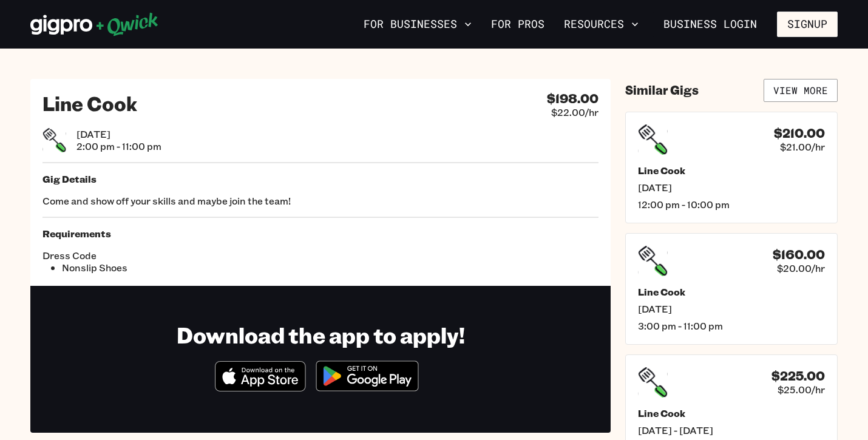  What do you see at coordinates (800, 91) in the screenshot?
I see `a: View More` at bounding box center [800, 91].